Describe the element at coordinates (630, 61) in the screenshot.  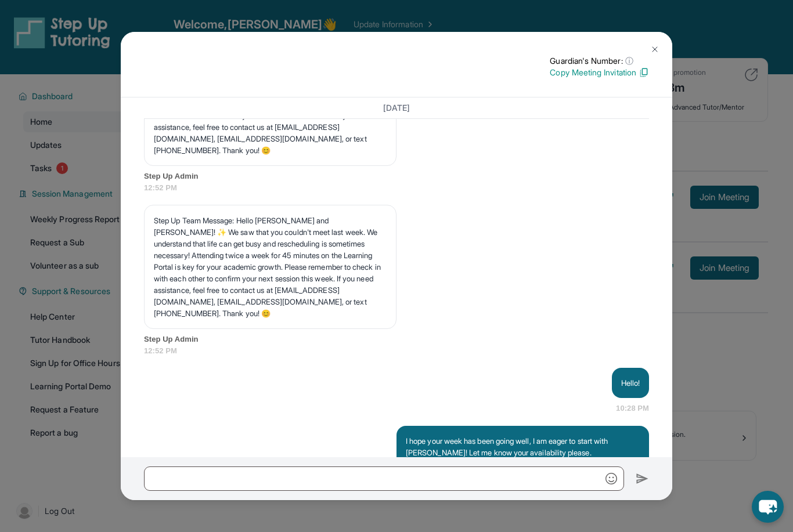
I see `span: ⓘ` at that location.